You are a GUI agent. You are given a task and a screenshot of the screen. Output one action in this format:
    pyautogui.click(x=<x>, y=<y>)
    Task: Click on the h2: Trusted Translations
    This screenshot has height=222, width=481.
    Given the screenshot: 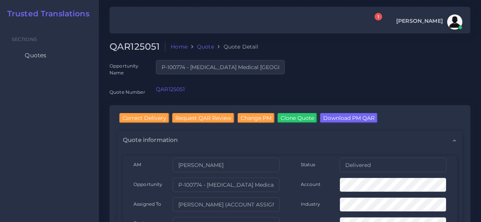 What is the action you would take?
    pyautogui.click(x=46, y=14)
    